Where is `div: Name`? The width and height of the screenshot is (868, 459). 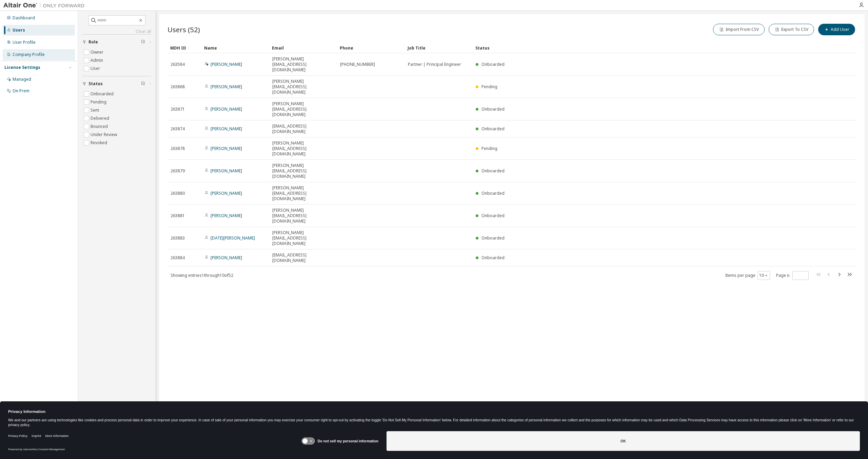
div: Name is located at coordinates (235, 48).